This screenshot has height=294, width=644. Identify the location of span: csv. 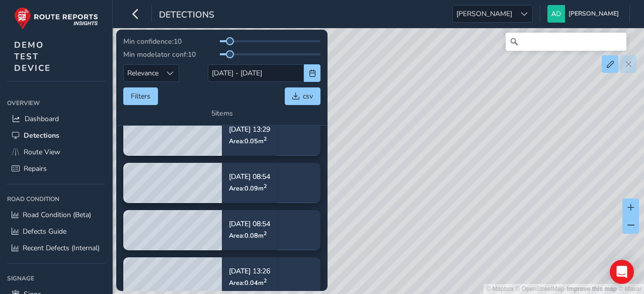
(308, 96).